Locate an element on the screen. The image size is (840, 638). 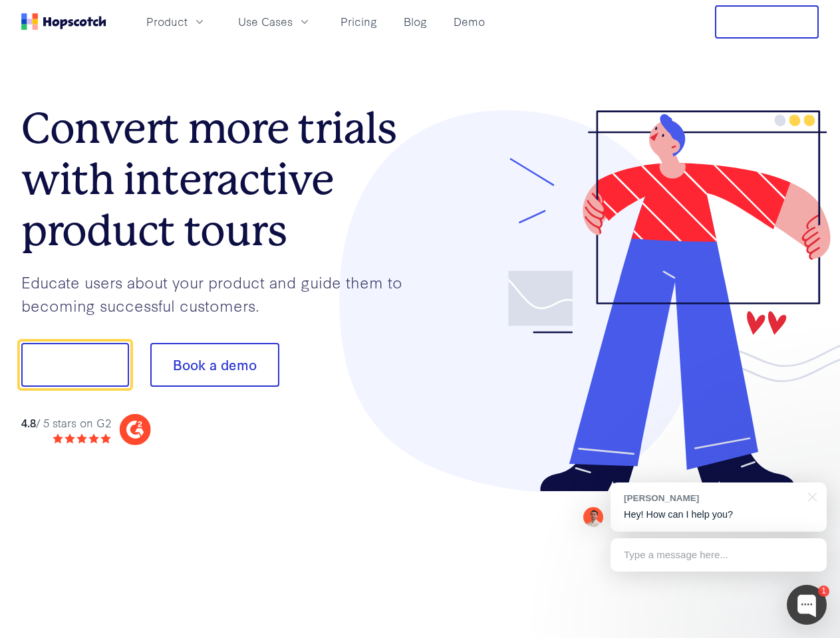
span: Product is located at coordinates (167, 22).